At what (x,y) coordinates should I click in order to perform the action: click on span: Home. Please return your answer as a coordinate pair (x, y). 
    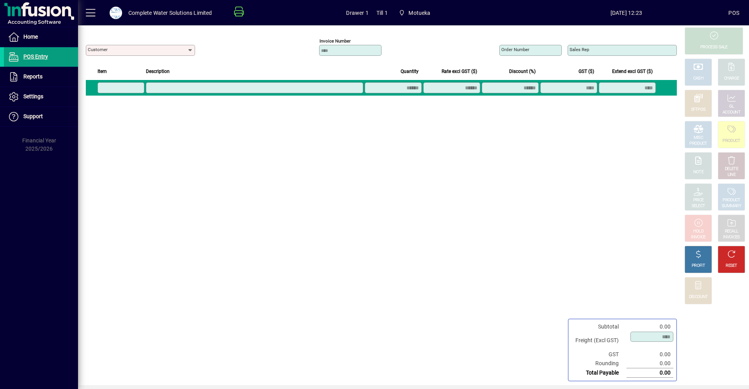
    Looking at the image, I should click on (30, 37).